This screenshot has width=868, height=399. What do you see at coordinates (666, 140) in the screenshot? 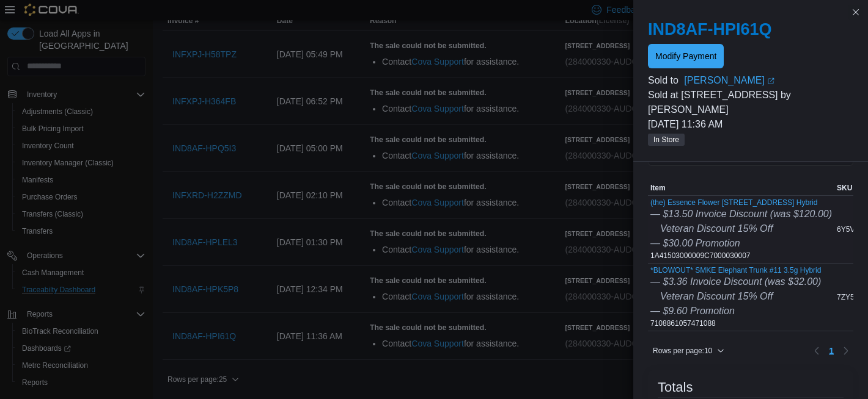
I see `span: In Store` at bounding box center [666, 140].